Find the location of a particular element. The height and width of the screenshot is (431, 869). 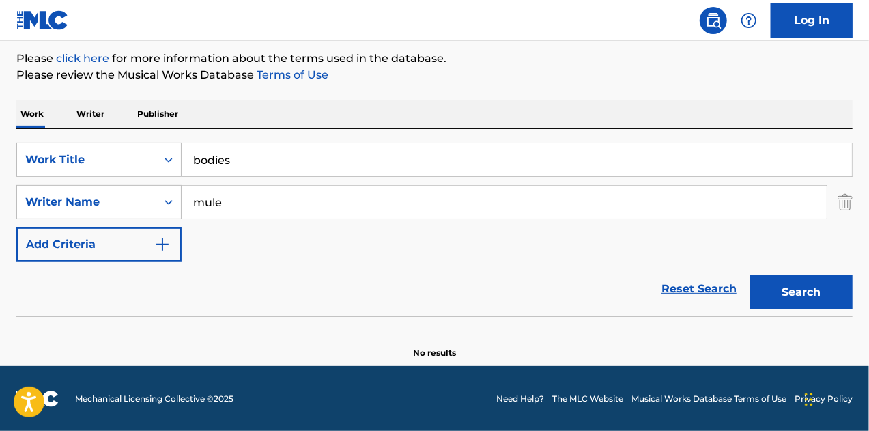

div: Chat Widget is located at coordinates (835, 398).